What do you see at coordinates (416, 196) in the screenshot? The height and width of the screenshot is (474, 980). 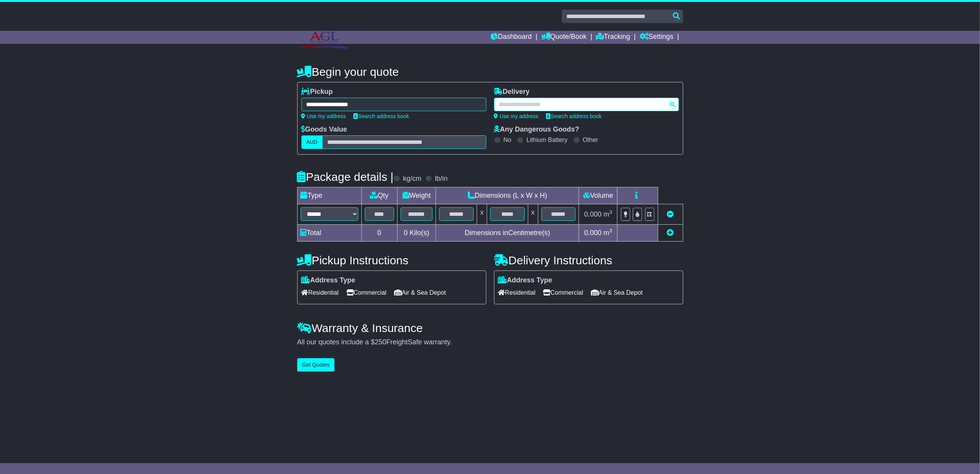 I see `td: Weight` at bounding box center [416, 196].